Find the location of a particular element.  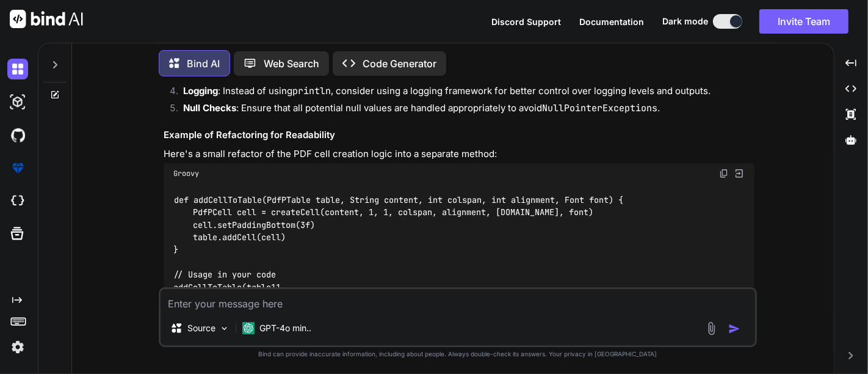

img: darkAi-studio is located at coordinates (18, 102).